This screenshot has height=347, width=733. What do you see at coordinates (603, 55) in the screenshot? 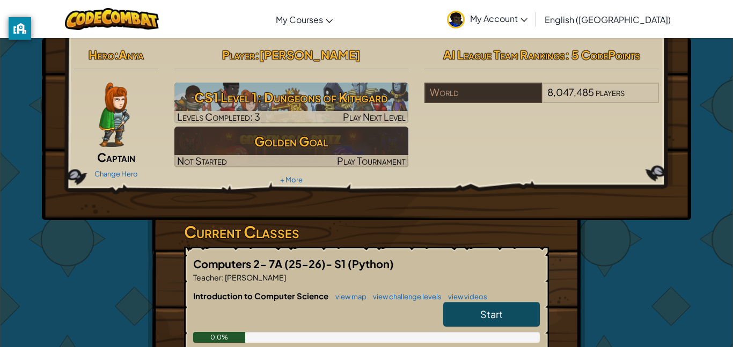
I see `span: : 5 CodePoints` at bounding box center [603, 55].